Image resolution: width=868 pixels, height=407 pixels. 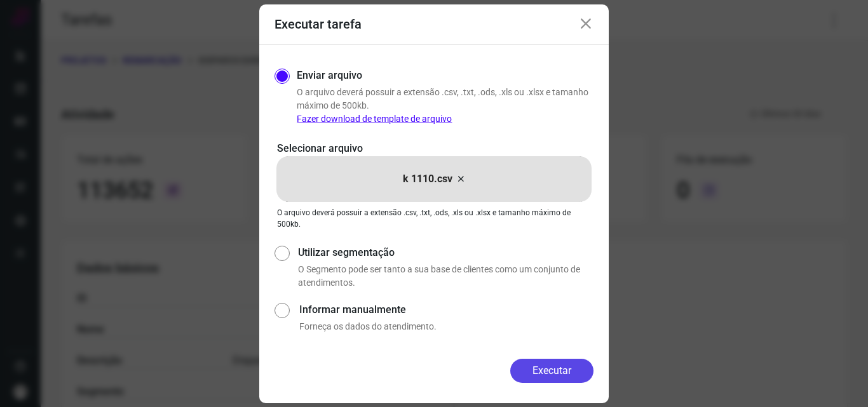 What do you see at coordinates (445, 277) in the screenshot?
I see `p: O Segmento pode ser tanto a sua base de clientes como um conjunto de atendimentos.` at bounding box center [445, 277].